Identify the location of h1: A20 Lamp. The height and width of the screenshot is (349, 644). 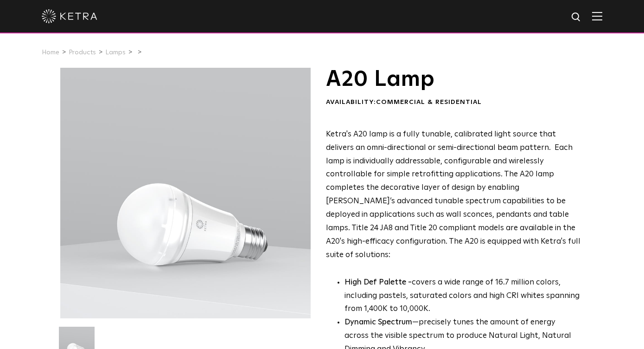
(454, 80).